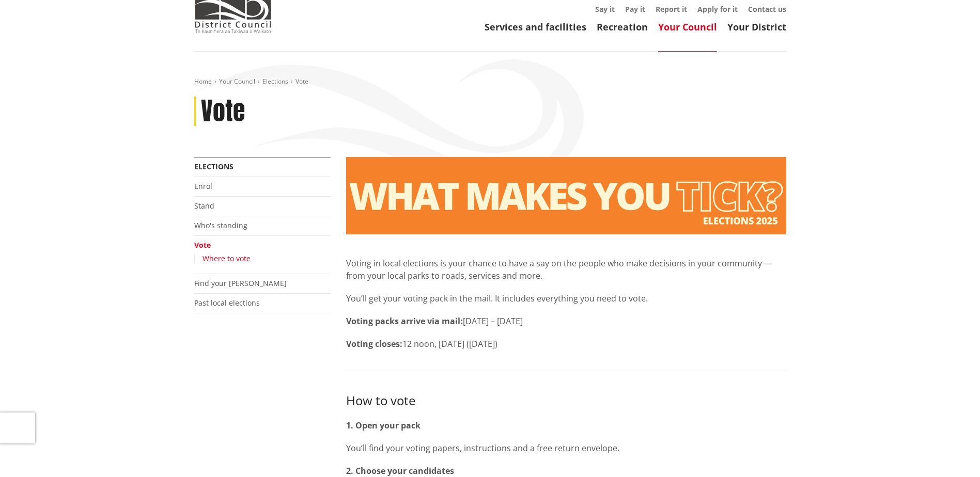 This screenshot has height=477, width=980. What do you see at coordinates (226, 258) in the screenshot?
I see `a: Where to vote` at bounding box center [226, 258].